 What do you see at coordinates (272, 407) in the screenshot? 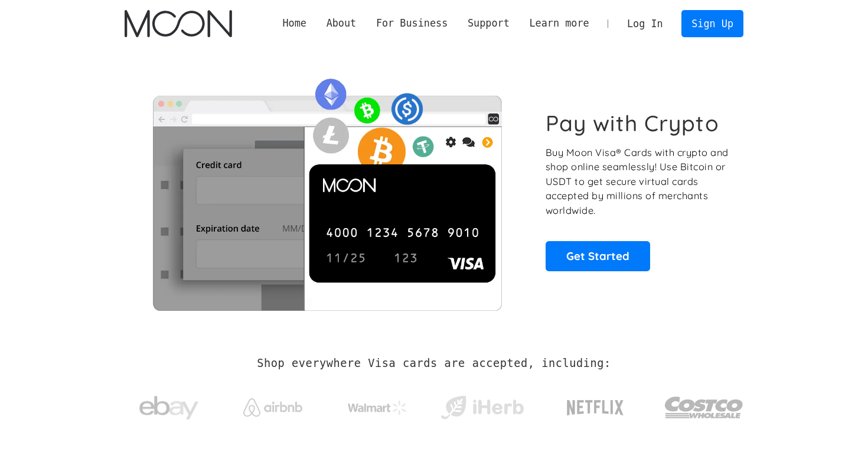
I see `img: Airbnb` at bounding box center [272, 407].